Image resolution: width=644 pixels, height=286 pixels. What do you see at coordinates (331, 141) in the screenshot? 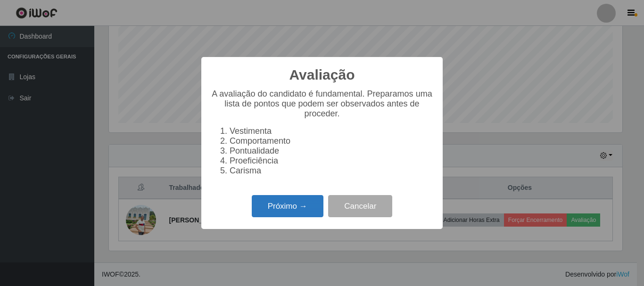
I see `li: Comportamento` at bounding box center [331, 141].